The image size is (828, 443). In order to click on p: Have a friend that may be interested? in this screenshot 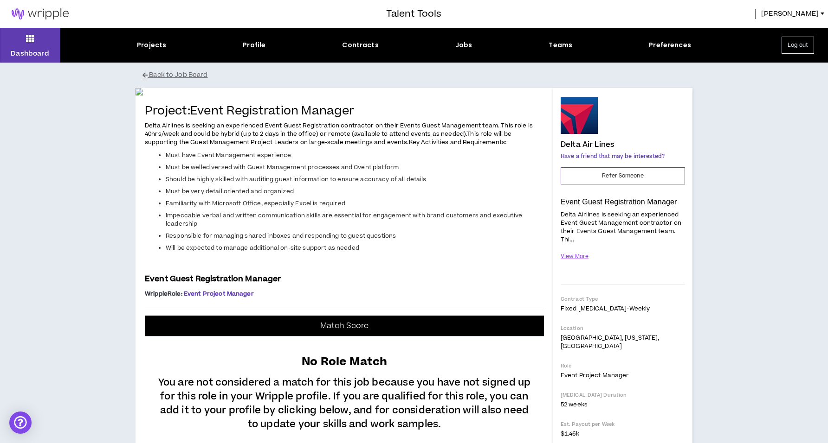, I will do `click(622, 157)`.